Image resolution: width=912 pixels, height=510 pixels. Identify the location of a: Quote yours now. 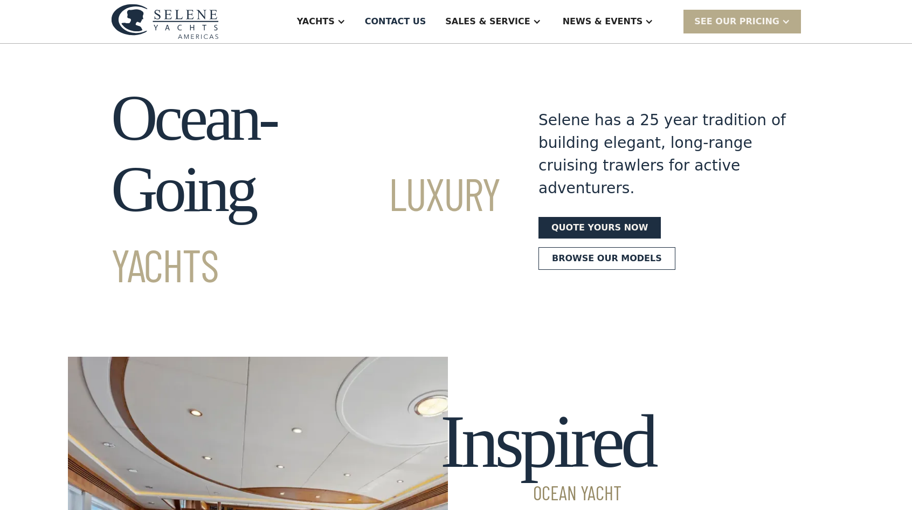
(600, 228).